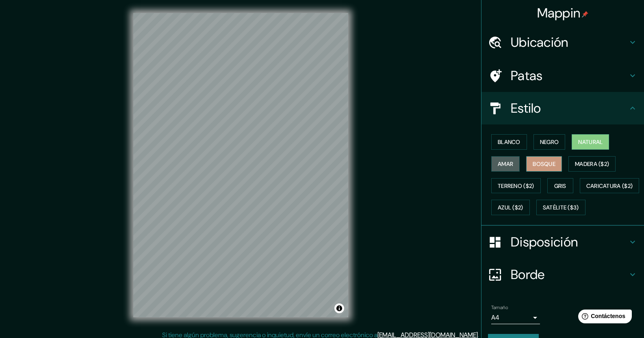 The width and height of the screenshot is (644, 338). I want to click on font: Contáctenos, so click(36, 10).